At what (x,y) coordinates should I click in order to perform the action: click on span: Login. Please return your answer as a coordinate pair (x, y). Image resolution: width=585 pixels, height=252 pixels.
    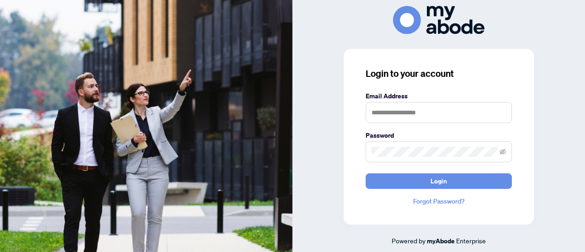
    Looking at the image, I should click on (438, 181).